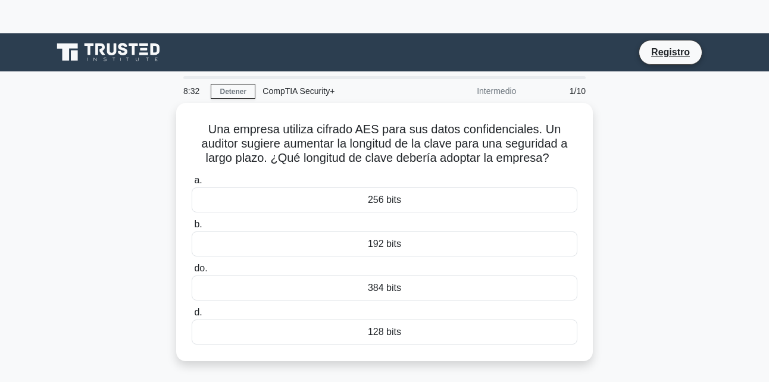  Describe the element at coordinates (298, 91) in the screenshot. I see `font: CompTIA Security+` at that location.